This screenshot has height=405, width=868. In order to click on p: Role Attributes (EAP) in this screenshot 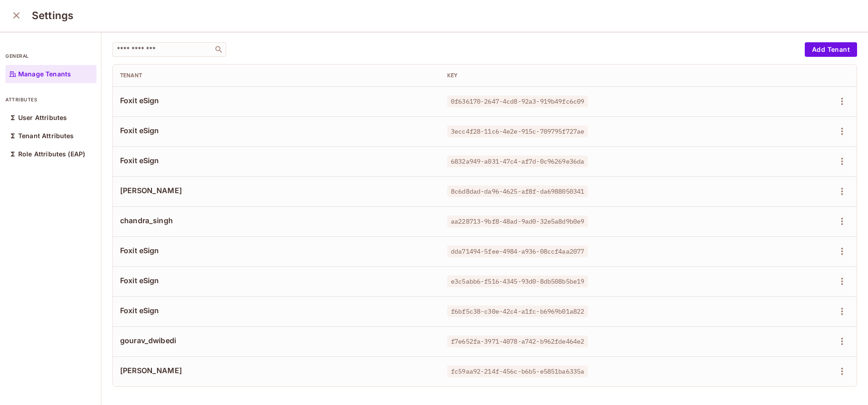, I will do `click(51, 154)`.